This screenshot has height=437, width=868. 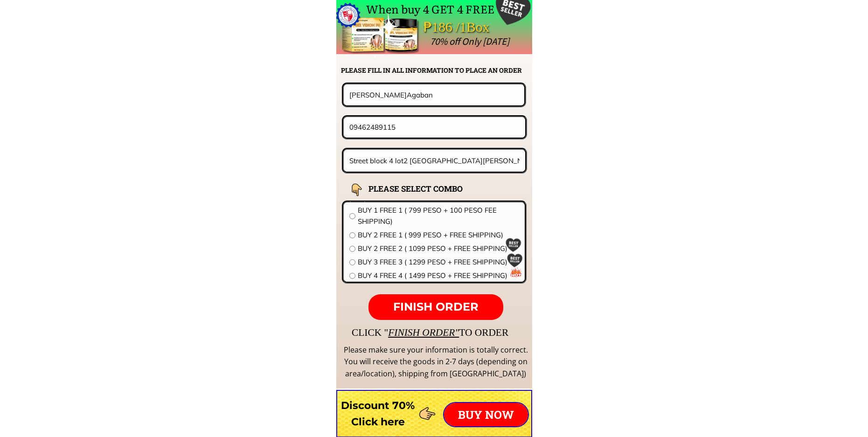 I want to click on input: Your name, so click(x=434, y=95).